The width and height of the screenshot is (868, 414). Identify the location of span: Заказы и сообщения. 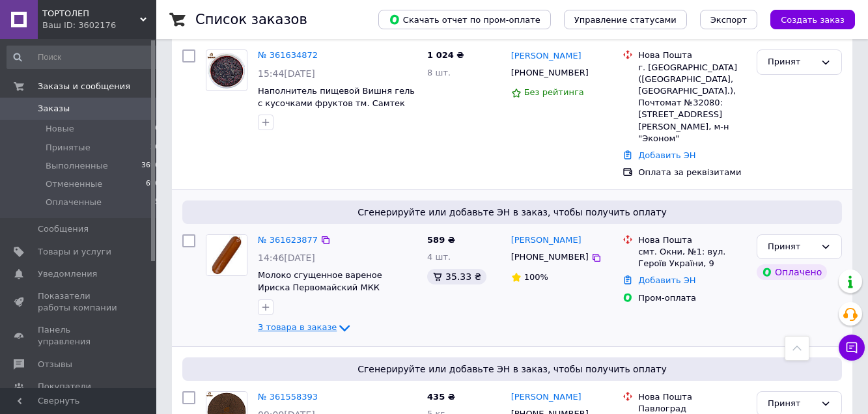
(84, 87).